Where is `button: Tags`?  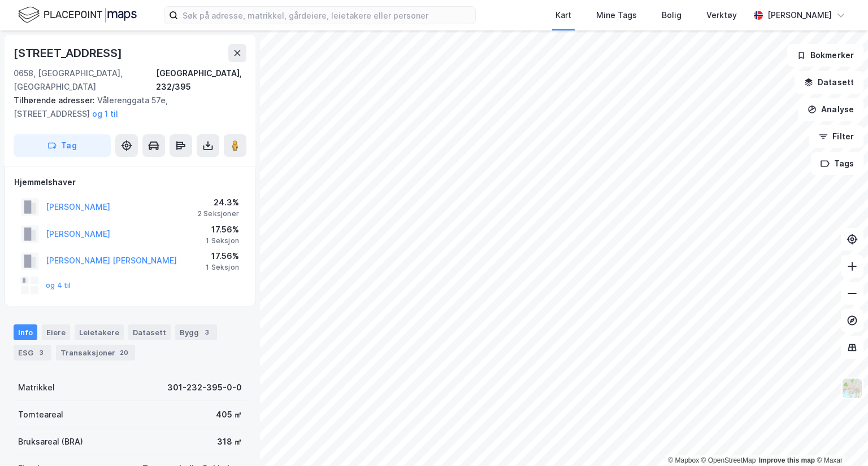 button: Tags is located at coordinates (836, 164).